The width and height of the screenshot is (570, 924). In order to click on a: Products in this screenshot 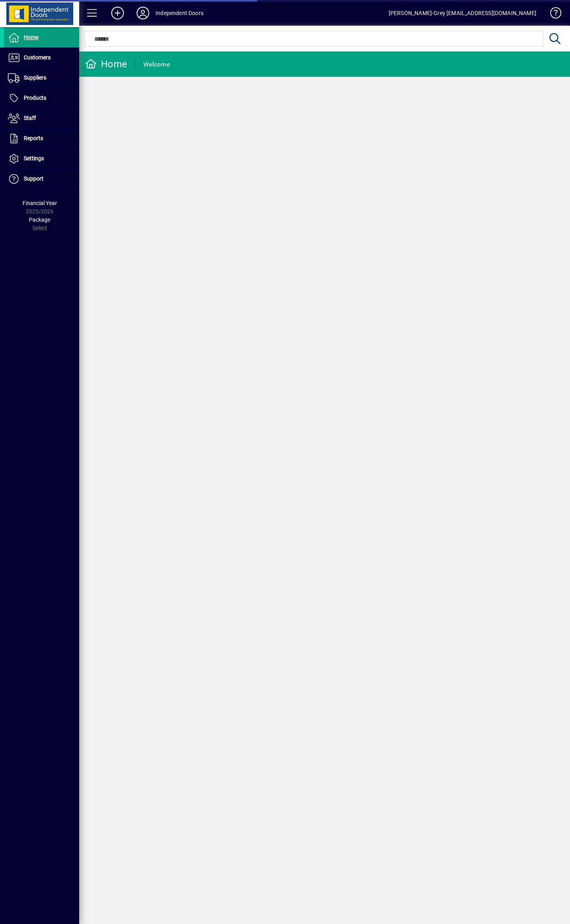, I will do `click(42, 98)`.